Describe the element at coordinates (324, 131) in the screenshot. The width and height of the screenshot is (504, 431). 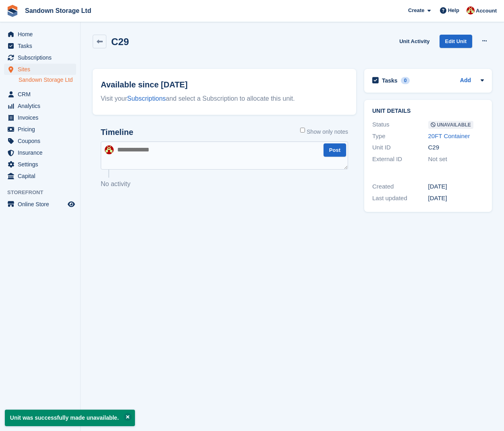
I see `label: Show only notes` at that location.